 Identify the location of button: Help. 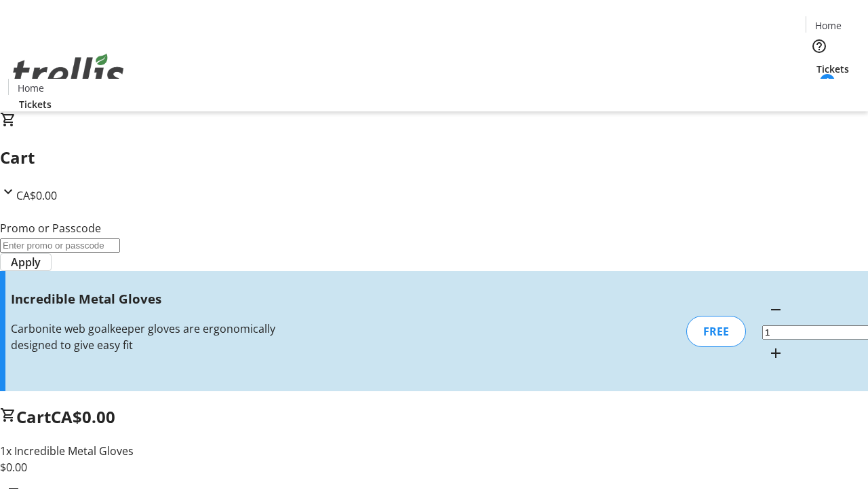
(819, 46).